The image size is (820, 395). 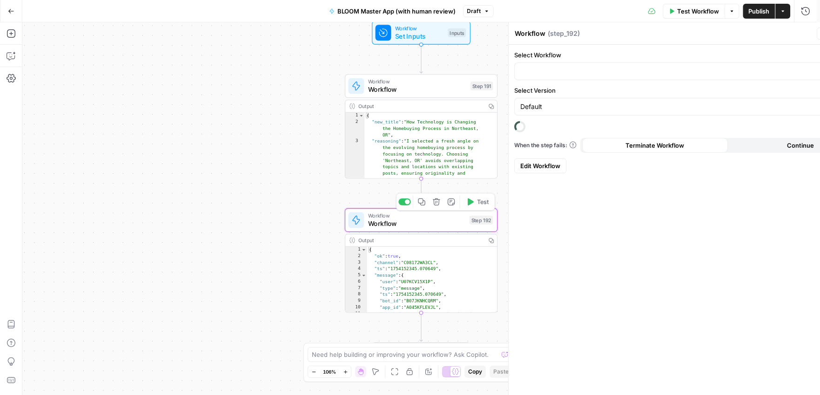 I want to click on span: Toggle code folding, rows 1 through 54, so click(x=364, y=250).